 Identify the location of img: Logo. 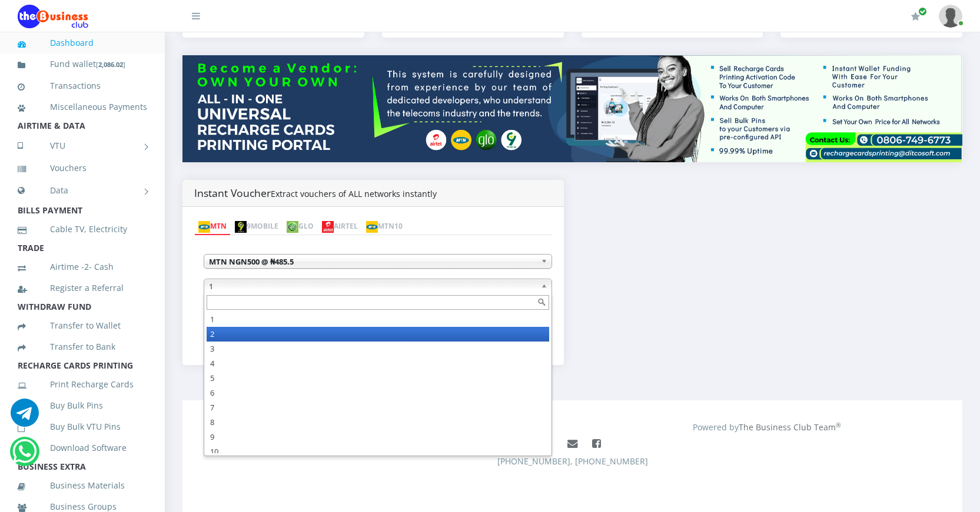
(53, 16).